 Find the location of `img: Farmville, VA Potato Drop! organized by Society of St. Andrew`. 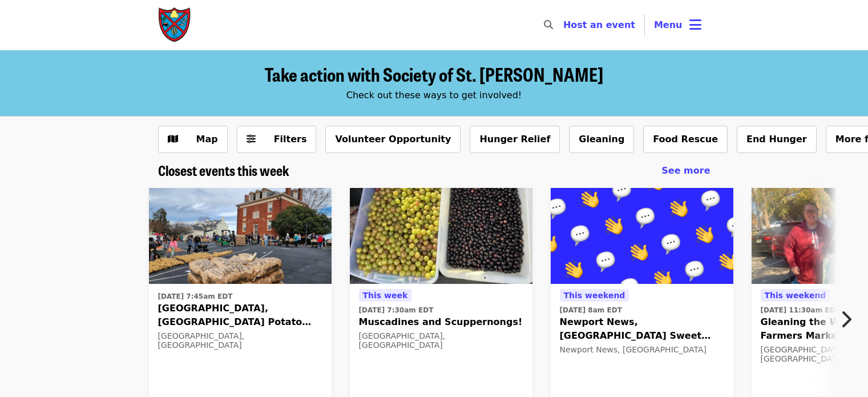

img: Farmville, VA Potato Drop! organized by Society of St. Andrew is located at coordinates (241, 236).